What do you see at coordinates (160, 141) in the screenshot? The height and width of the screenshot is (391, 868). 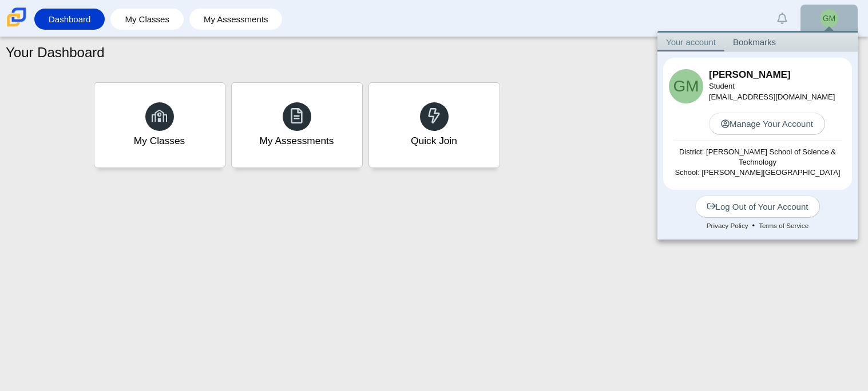 I see `div: My Classes` at bounding box center [160, 141].